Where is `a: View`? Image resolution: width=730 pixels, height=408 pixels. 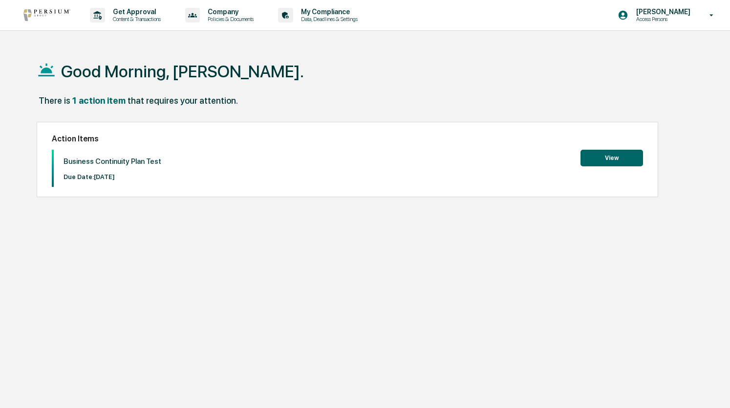
a: View is located at coordinates (612, 157).